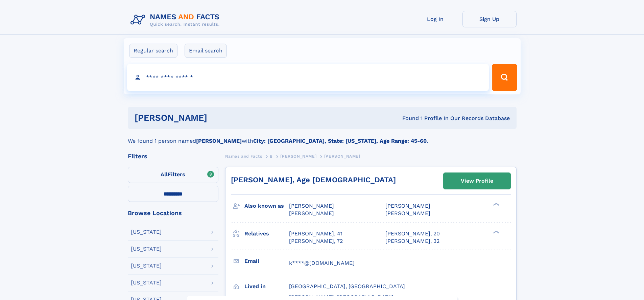  Describe the element at coordinates (173, 156) in the screenshot. I see `div: Filters` at that location.